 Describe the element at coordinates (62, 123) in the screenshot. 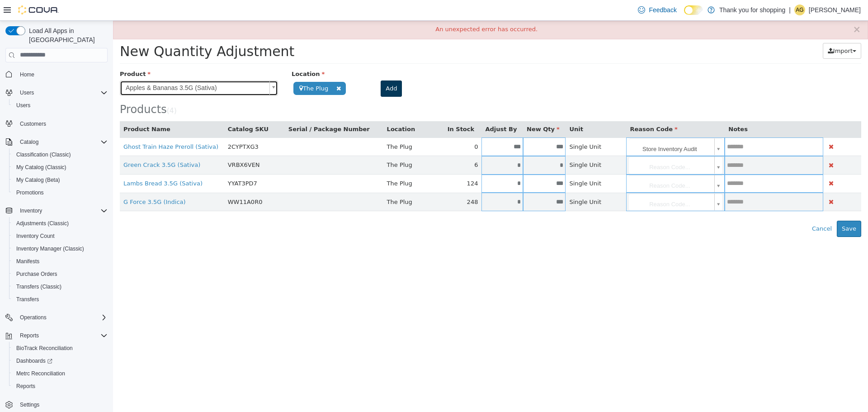

I see `span: Customers` at that location.